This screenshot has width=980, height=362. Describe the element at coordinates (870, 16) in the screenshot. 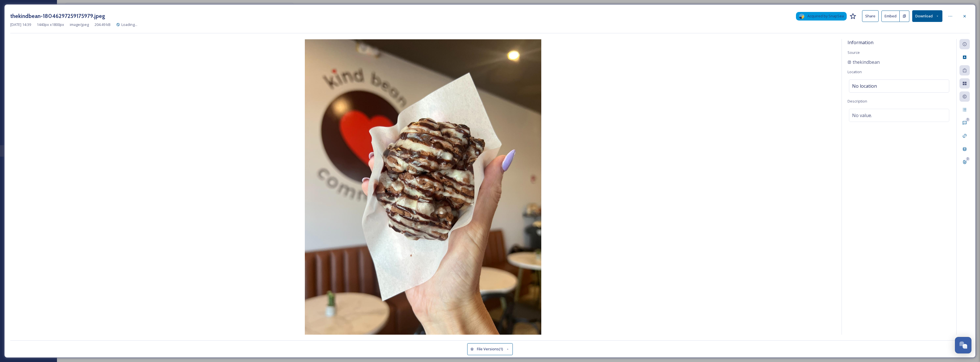

I see `button: Share` at that location.